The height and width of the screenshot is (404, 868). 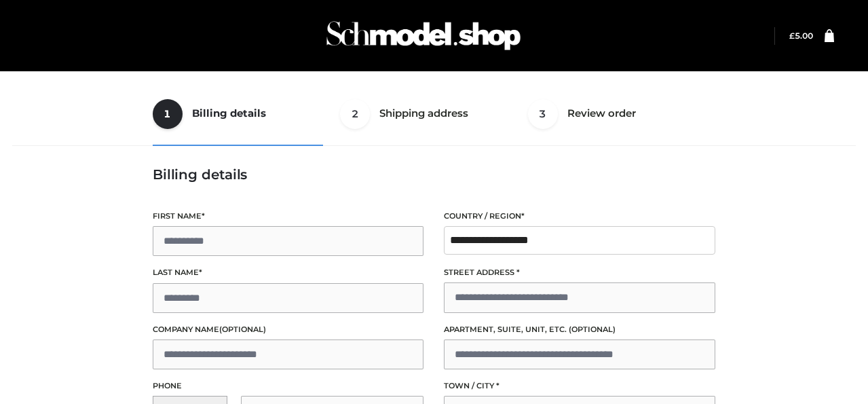 I want to click on label: Town / City, so click(x=580, y=386).